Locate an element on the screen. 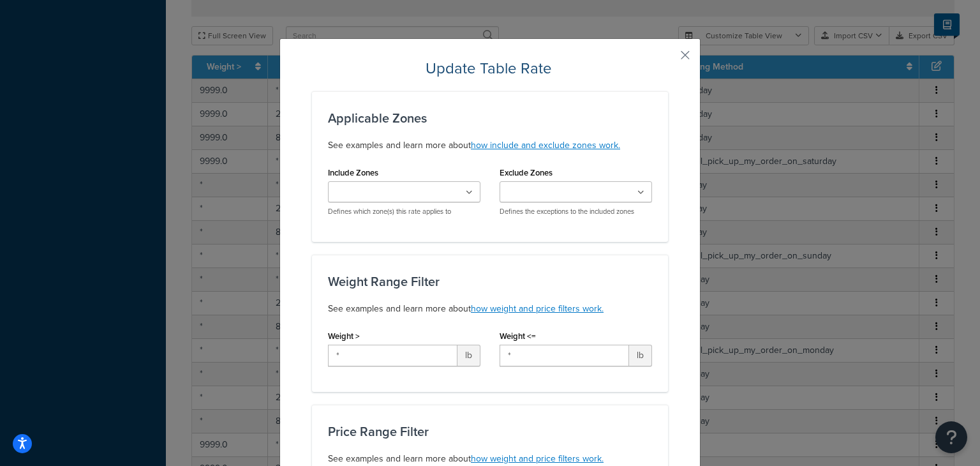  label: Include Zones is located at coordinates (353, 172).